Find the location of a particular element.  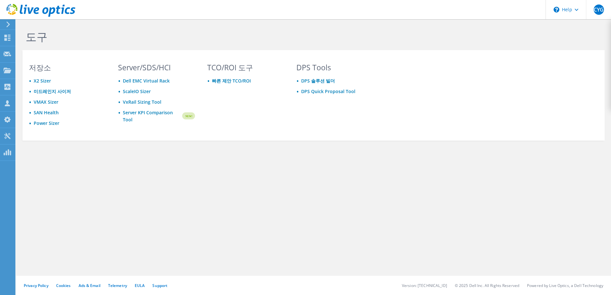

a: SAN Health is located at coordinates (46, 112).